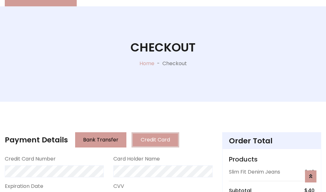 The image size is (326, 192). Describe the element at coordinates (272, 141) in the screenshot. I see `h4: Order Total` at that location.